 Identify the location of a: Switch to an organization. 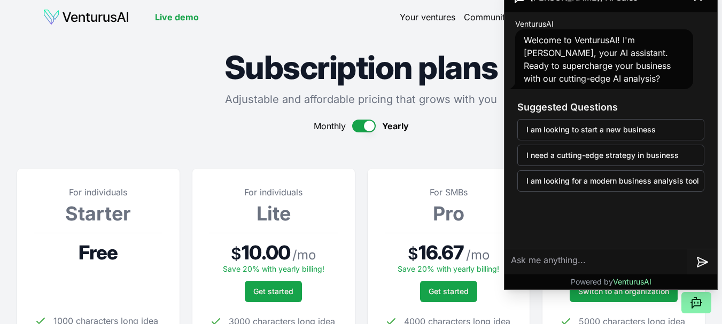
(624, 292).